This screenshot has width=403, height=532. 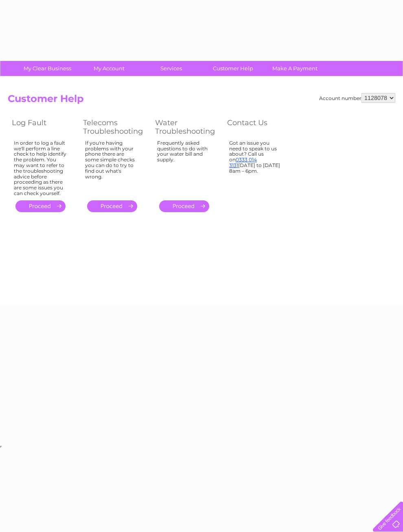 I want to click on th: Water Troubleshooting, so click(x=187, y=127).